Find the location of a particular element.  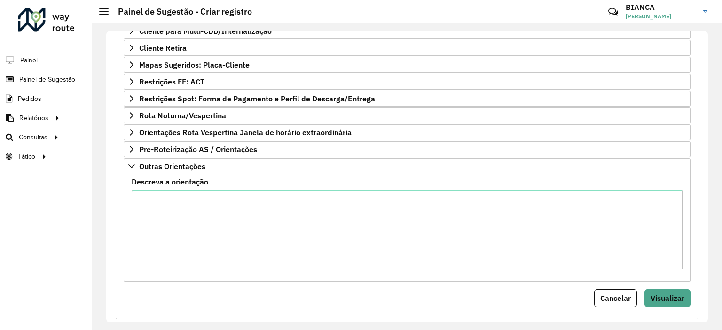

span: Rota Noturna/Vespertina is located at coordinates (182, 116).